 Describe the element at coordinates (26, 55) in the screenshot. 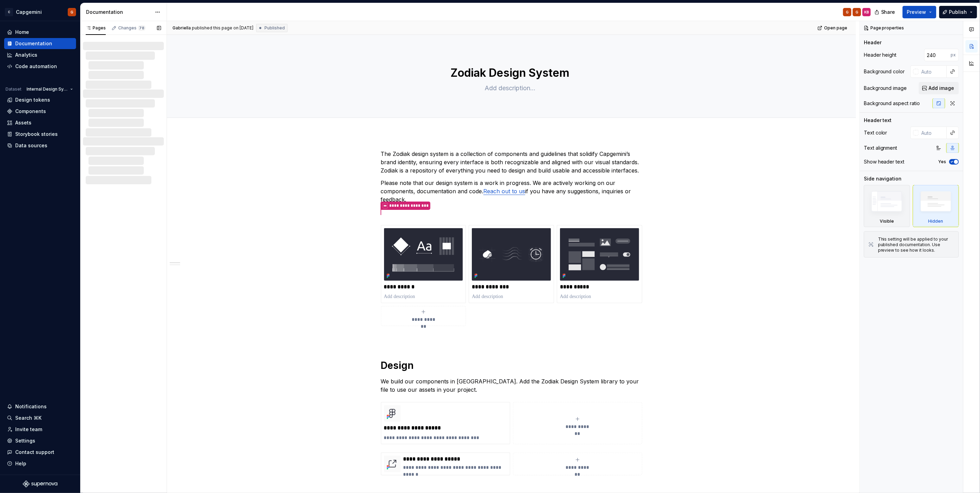

I see `div: Analytics` at that location.